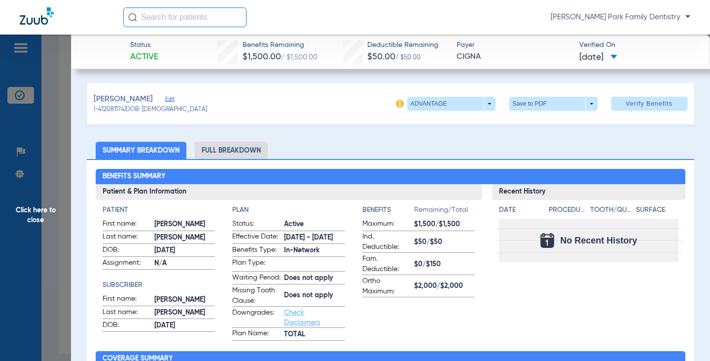  I want to click on span: Verify Benefits, so click(649, 104).